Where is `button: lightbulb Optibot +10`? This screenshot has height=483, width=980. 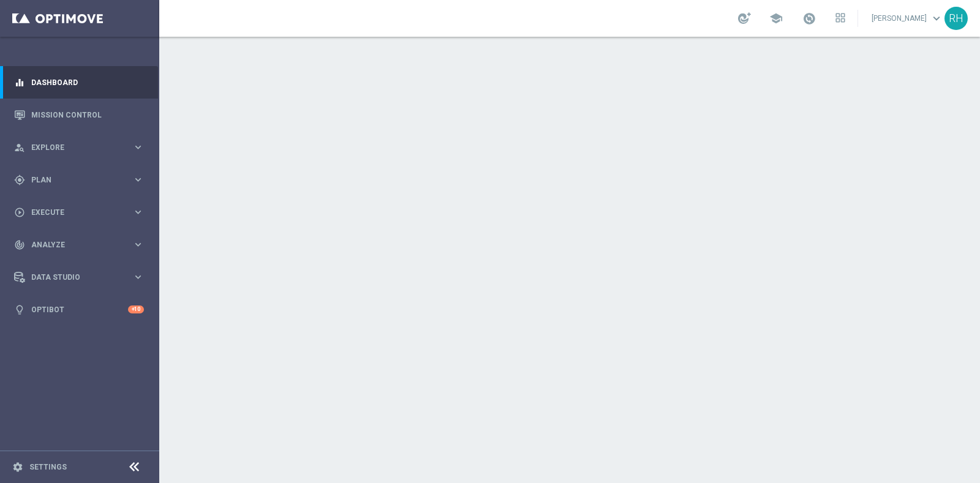 button: lightbulb Optibot +10 is located at coordinates (79, 310).